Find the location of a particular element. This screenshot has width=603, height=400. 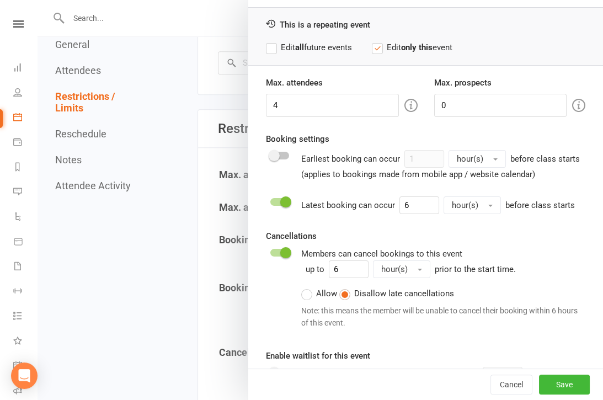

label: Booking settings is located at coordinates (297, 139).